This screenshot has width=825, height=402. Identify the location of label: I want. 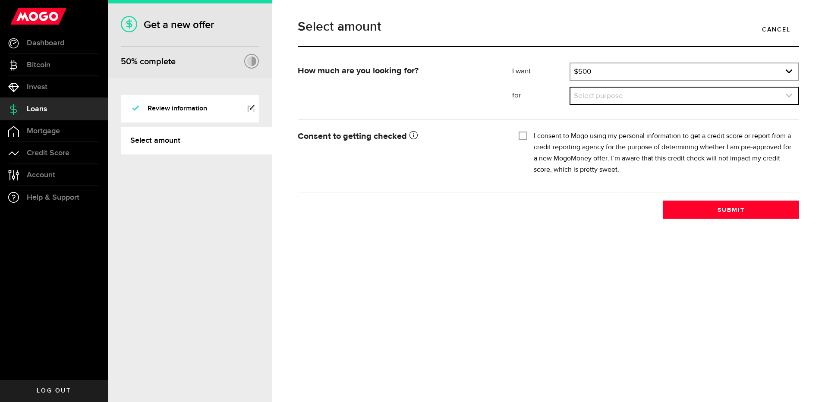
(541, 72).